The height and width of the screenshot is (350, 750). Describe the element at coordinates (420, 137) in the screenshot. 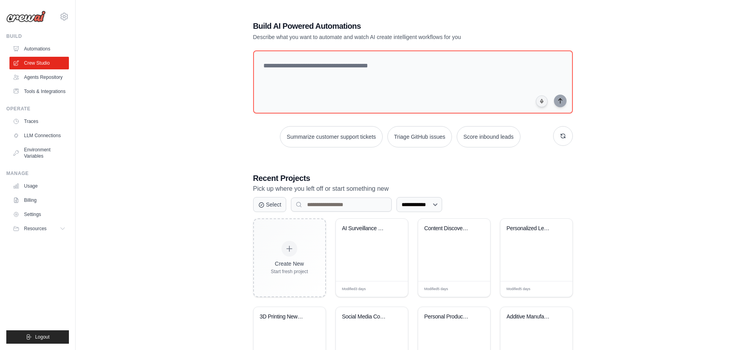

I see `button: Triage GitHub issues` at that location.